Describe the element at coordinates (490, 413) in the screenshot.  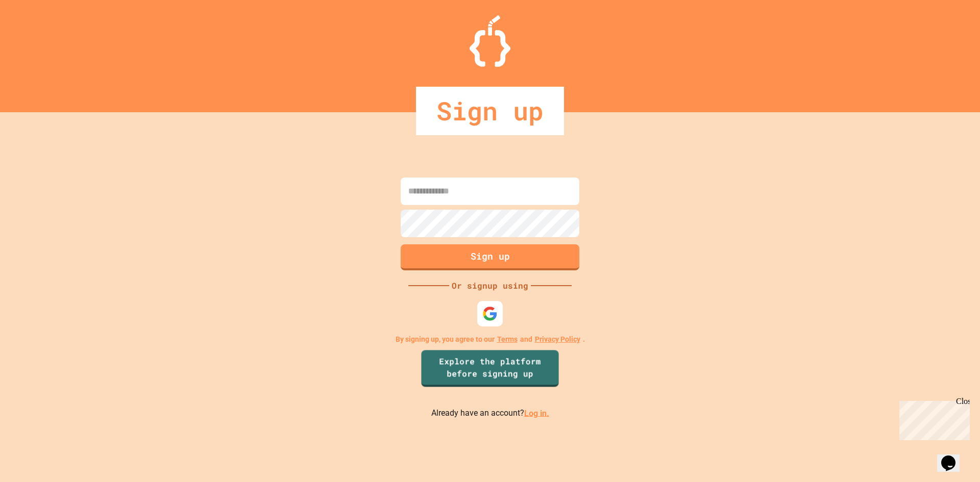
I see `p: Already have an account?` at that location.